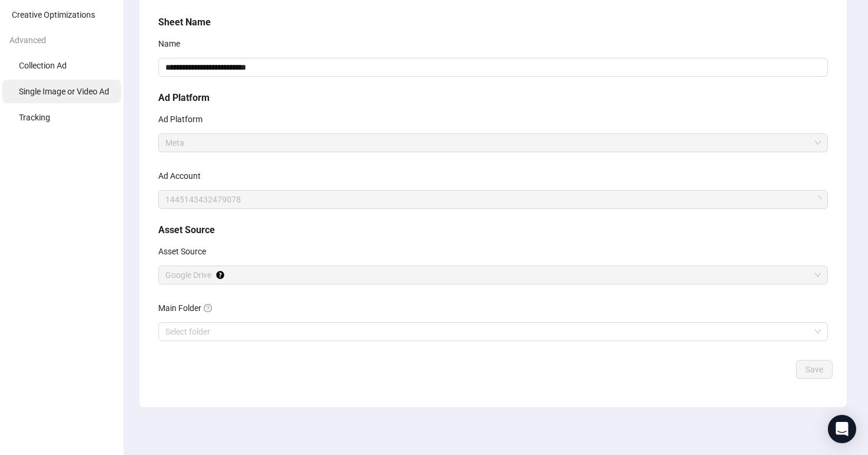 This screenshot has height=455, width=868. I want to click on span: Tracking, so click(34, 118).